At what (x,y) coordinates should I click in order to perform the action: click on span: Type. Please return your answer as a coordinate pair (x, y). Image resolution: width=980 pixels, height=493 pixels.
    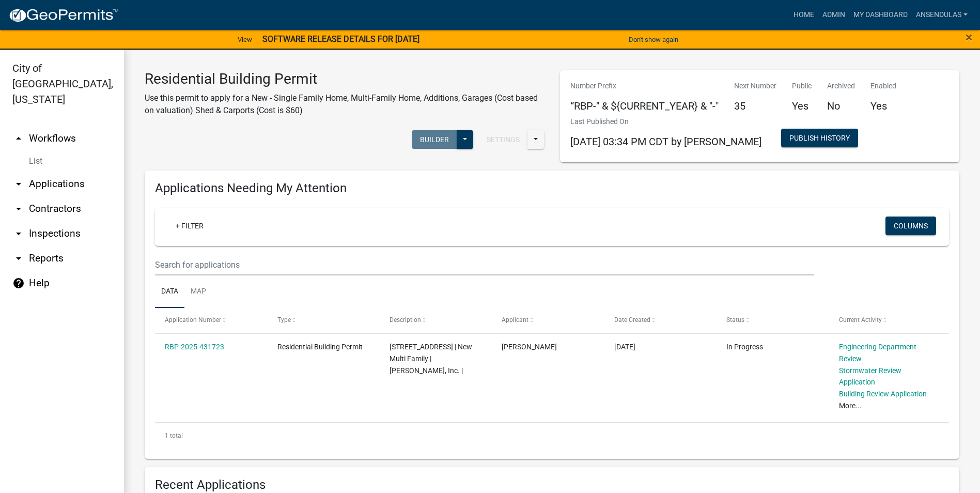
    Looking at the image, I should click on (284, 320).